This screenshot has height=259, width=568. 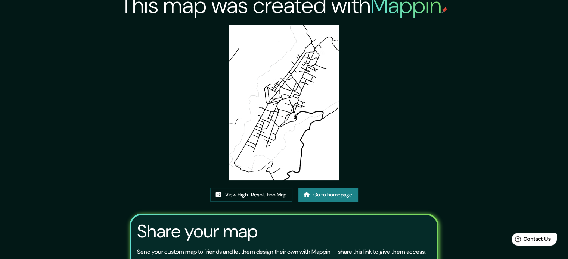 What do you see at coordinates (328, 195) in the screenshot?
I see `a: Go to homepage` at bounding box center [328, 195].